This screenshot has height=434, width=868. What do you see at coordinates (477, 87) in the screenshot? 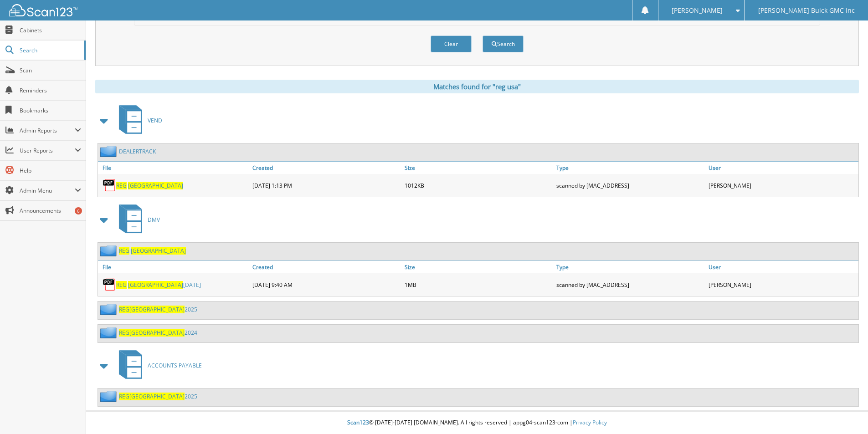
I see `div: Matches found for "reg usa"` at bounding box center [477, 87].